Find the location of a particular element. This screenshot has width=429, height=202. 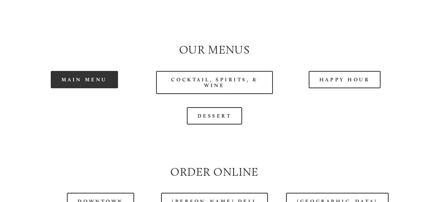

h2: Order Online is located at coordinates (215, 172).